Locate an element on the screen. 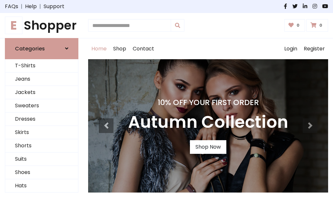 The width and height of the screenshot is (333, 214). h1: Shopper is located at coordinates (42, 25).